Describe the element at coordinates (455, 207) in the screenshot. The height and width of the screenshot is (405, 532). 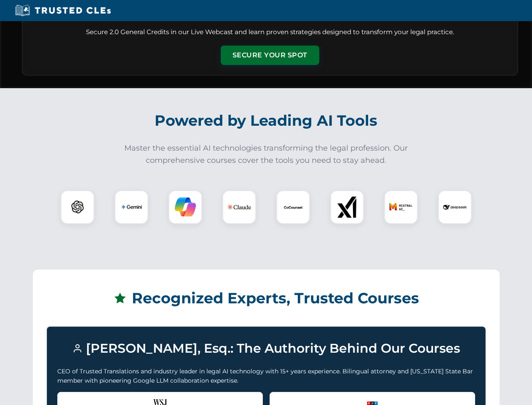
I see `div: DeepSeek` at that location.